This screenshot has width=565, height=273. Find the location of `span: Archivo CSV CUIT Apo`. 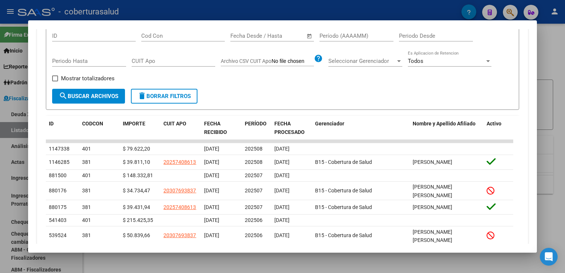

span: Archivo CSV CUIT Apo is located at coordinates (246, 61).